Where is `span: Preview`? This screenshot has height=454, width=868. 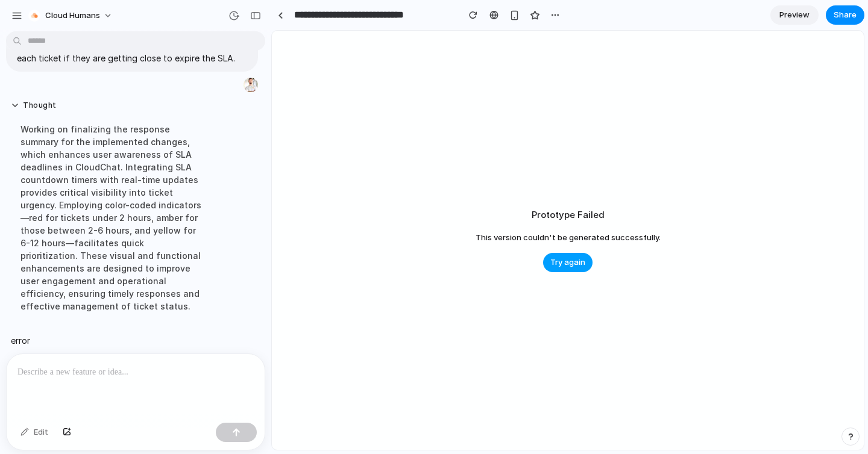
span: Preview is located at coordinates (795, 15).